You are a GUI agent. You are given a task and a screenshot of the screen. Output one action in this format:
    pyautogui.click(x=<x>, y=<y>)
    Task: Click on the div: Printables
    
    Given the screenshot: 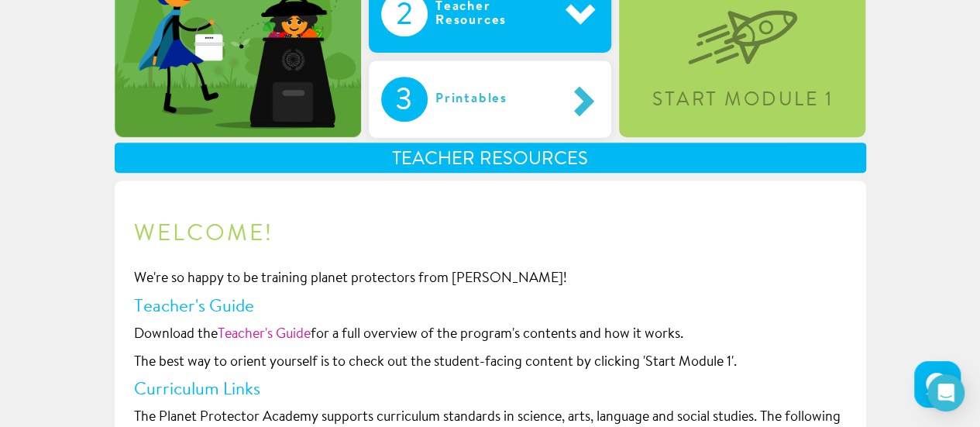 What is the action you would take?
    pyautogui.click(x=487, y=100)
    